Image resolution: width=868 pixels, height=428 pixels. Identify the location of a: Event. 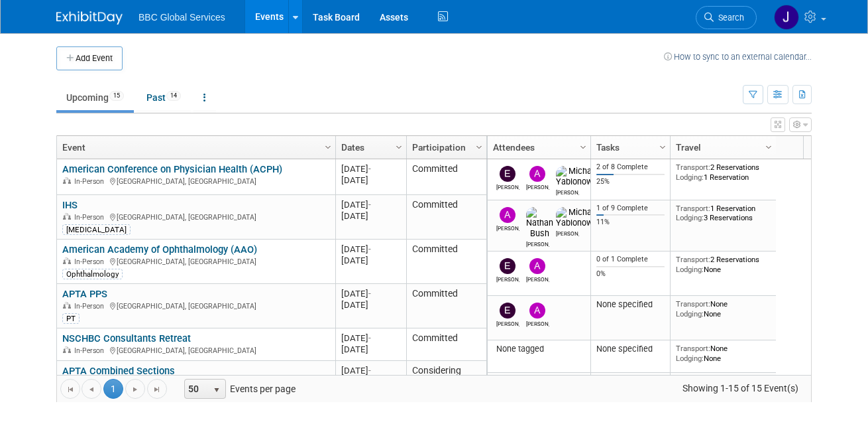
(194, 147).